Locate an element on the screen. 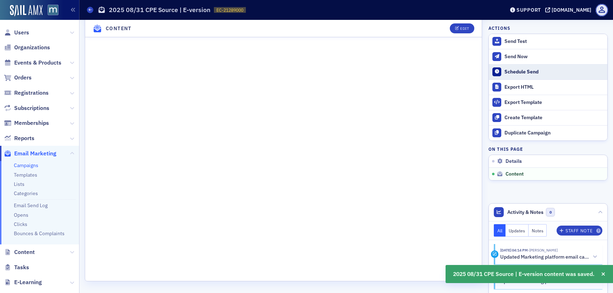 This screenshot has width=613, height=293. span: E-Learning is located at coordinates (28, 282).